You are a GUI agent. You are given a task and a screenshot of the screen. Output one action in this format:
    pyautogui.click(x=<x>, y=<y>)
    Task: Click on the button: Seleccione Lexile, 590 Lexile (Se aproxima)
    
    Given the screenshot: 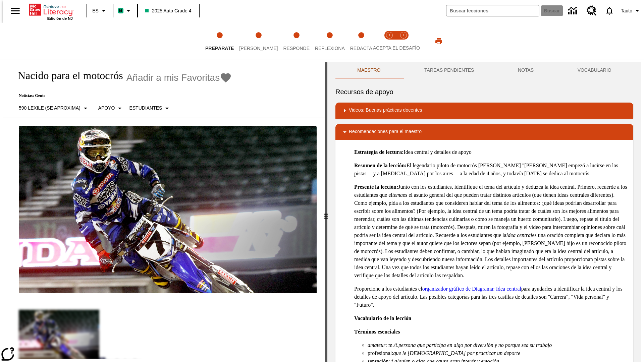 What is the action you would take?
    pyautogui.click(x=54, y=108)
    